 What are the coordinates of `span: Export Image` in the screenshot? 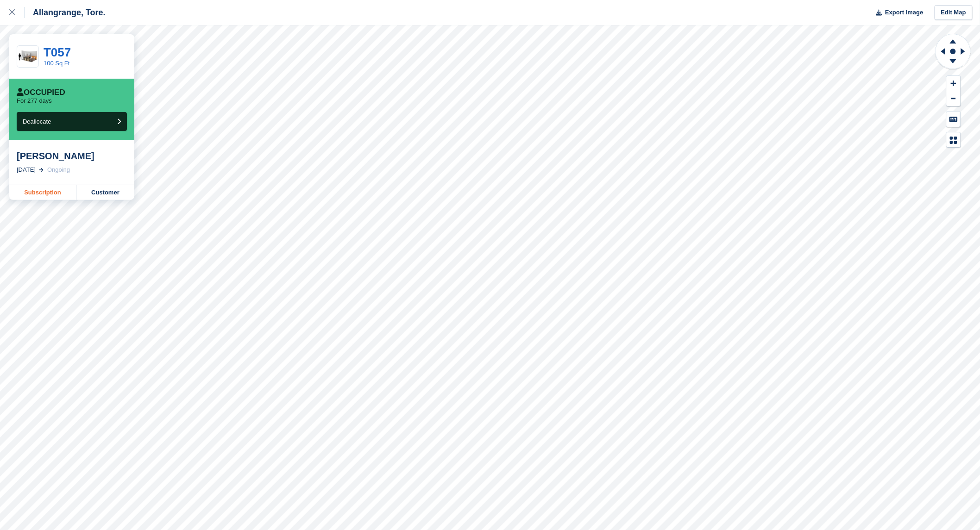 It's located at (904, 13).